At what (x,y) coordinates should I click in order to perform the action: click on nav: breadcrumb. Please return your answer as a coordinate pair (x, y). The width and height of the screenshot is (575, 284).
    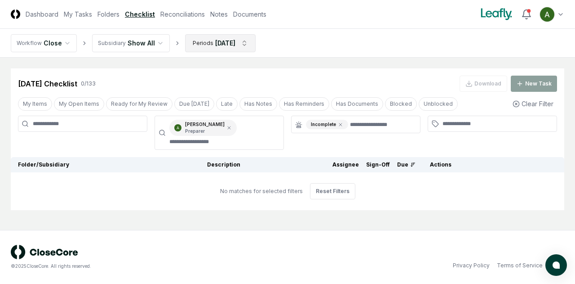
    Looking at the image, I should click on (133, 43).